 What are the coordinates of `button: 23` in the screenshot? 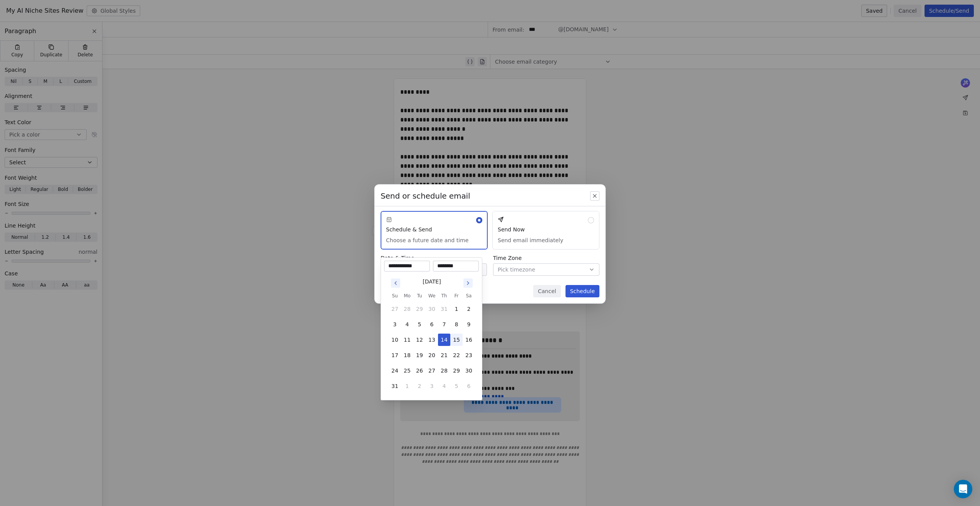 It's located at (469, 355).